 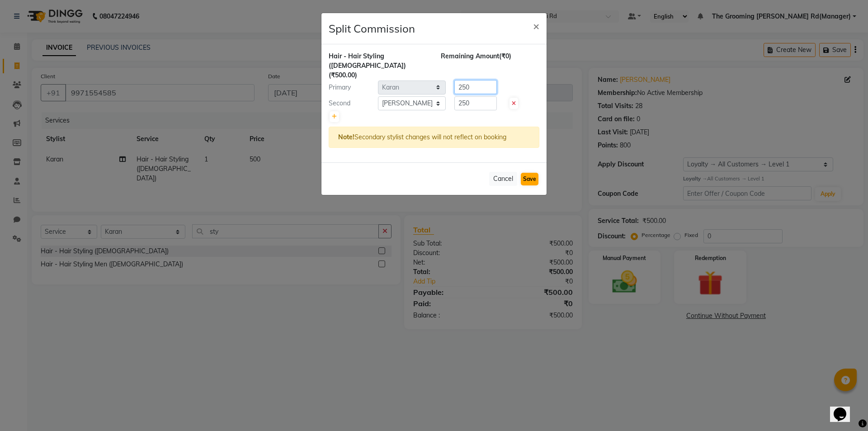 What do you see at coordinates (470, 56) in the screenshot?
I see `span: Remaining Amount` at bounding box center [470, 56].